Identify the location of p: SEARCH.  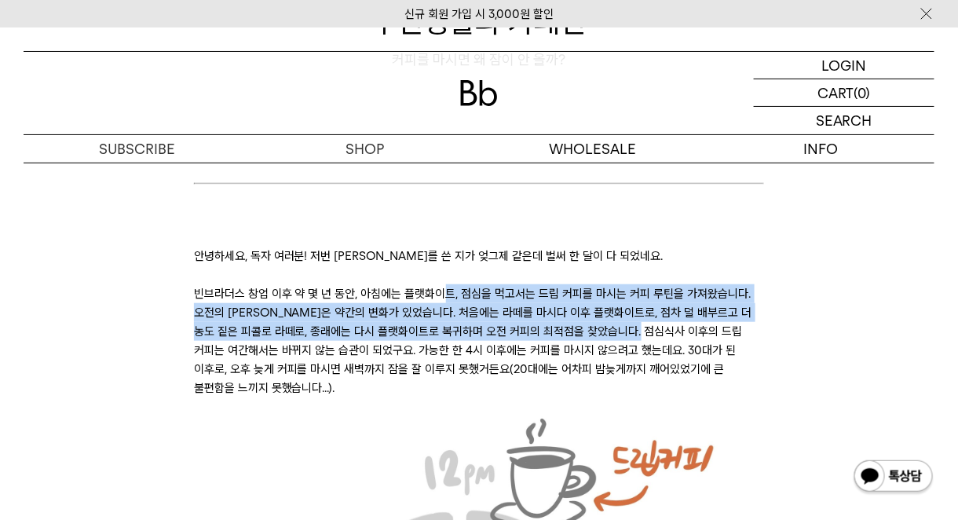
(844, 120).